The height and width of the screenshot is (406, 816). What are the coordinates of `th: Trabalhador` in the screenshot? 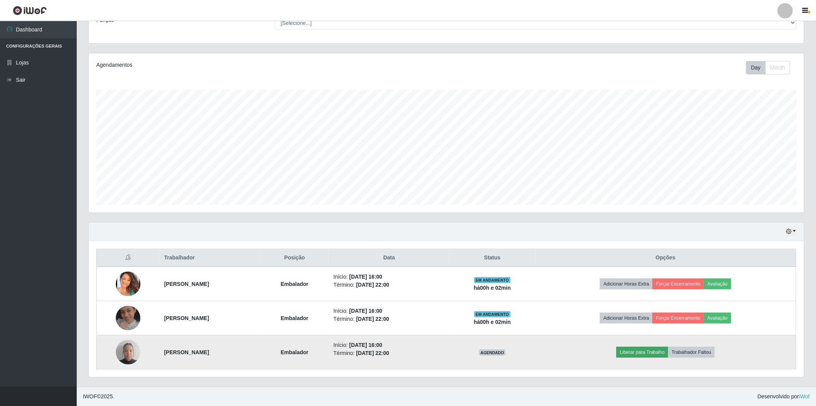 It's located at (210, 258).